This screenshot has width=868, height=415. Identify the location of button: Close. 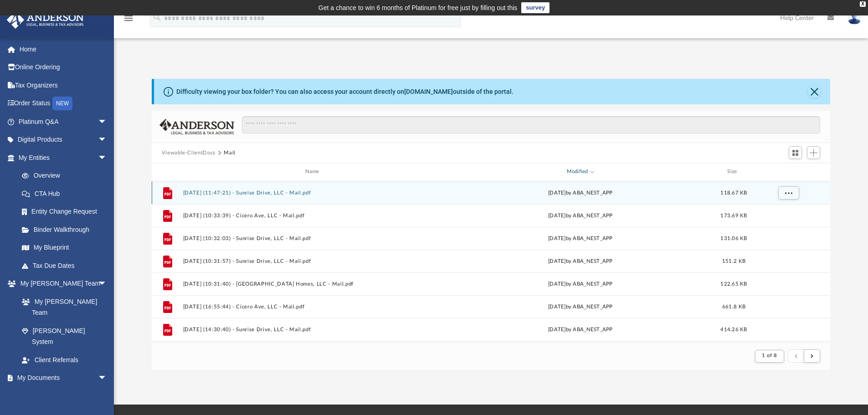
(814, 91).